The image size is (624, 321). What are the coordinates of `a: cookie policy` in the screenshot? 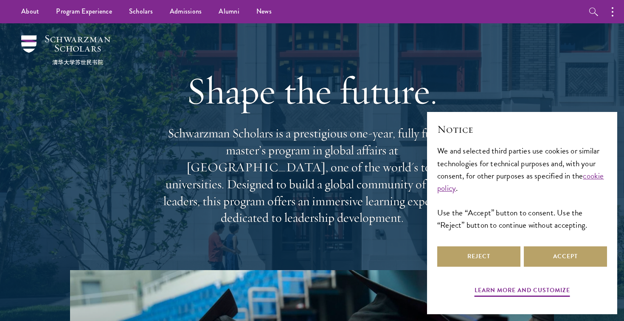 It's located at (520, 182).